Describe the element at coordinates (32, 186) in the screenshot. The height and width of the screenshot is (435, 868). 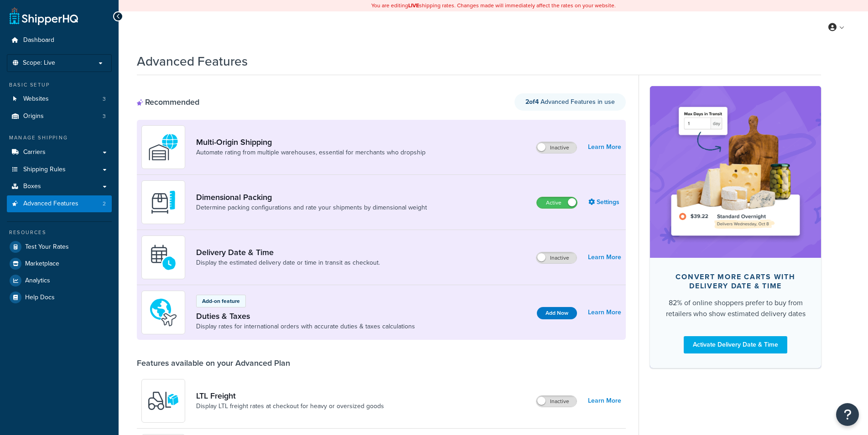
I see `span: Boxes` at that location.